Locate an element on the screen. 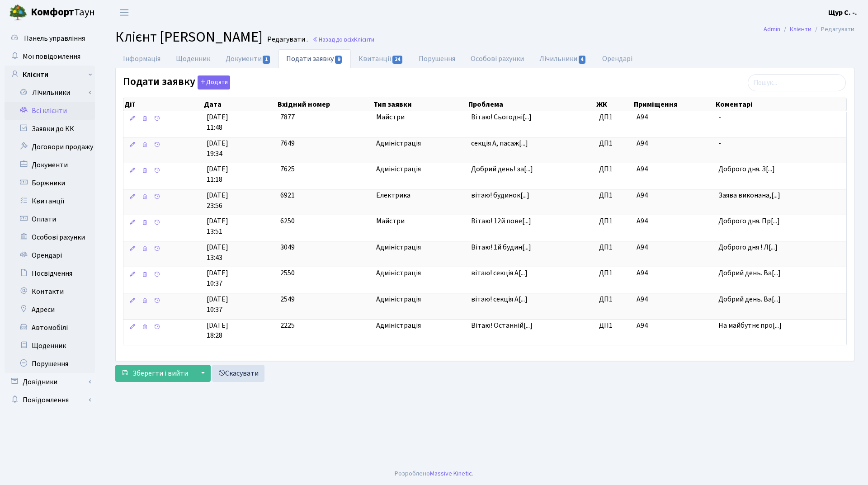 Image resolution: width=868 pixels, height=485 pixels. a: Подати заявку is located at coordinates (314, 59).